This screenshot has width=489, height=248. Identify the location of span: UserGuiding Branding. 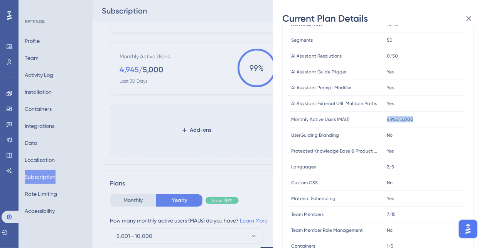
(315, 135).